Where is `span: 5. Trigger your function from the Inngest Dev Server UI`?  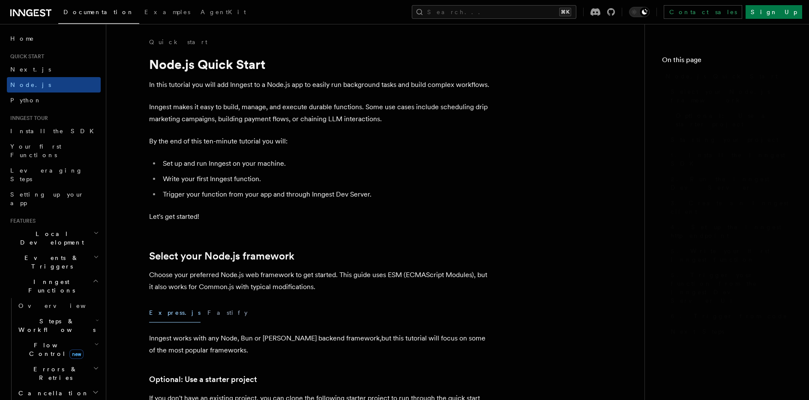
span: 5. Trigger your function from the Inngest Dev Server UI is located at coordinates (731, 288).